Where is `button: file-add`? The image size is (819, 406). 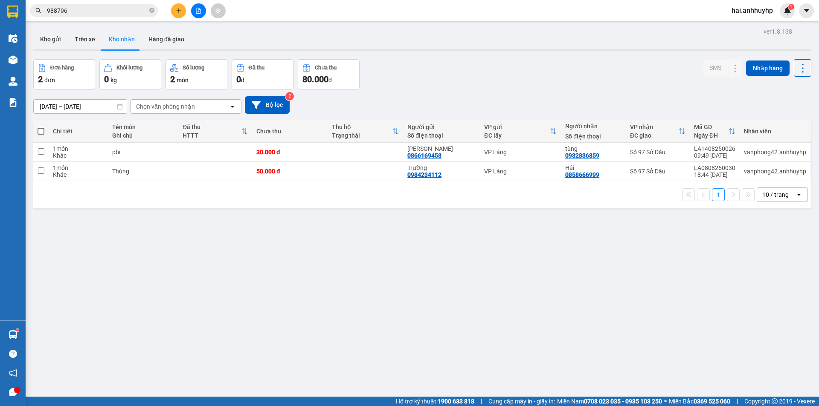 button: file-add is located at coordinates (198, 11).